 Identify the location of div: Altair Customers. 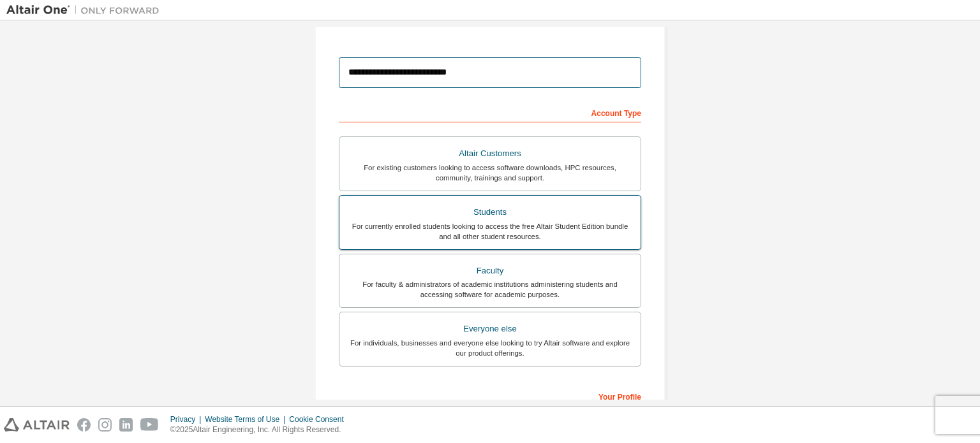
(490, 154).